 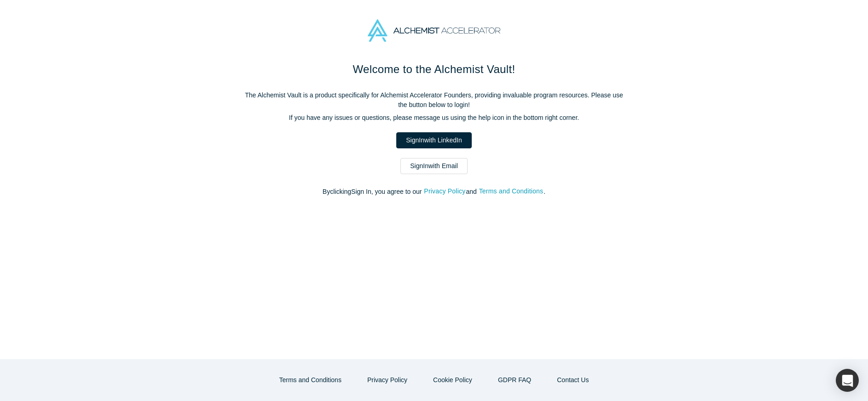 What do you see at coordinates (434, 30) in the screenshot?
I see `img: Alchemist Accelerator Logo` at bounding box center [434, 30].